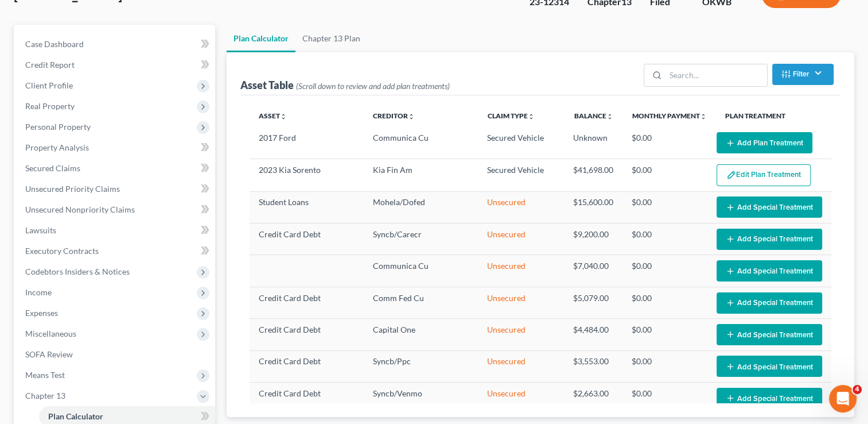 This screenshot has height=424, width=868. I want to click on a: Claim Typeunfold_more, so click(512, 115).